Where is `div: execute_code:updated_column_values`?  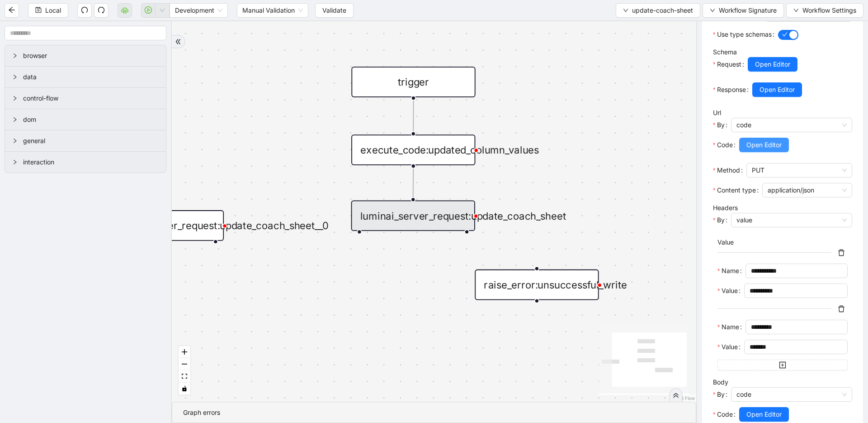 div: execute_code:updated_column_values is located at coordinates (414, 150).